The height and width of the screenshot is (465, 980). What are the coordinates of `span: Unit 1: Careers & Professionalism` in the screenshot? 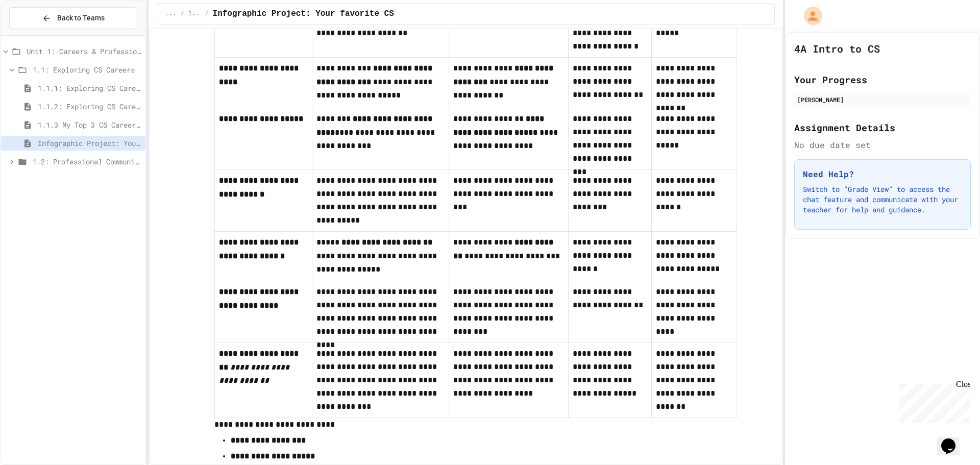 It's located at (84, 51).